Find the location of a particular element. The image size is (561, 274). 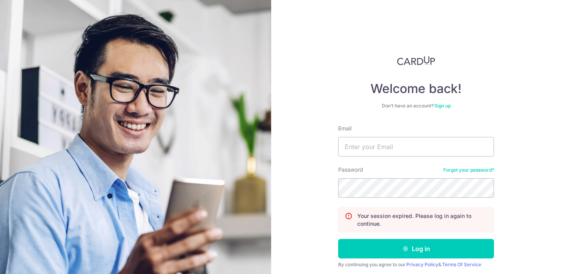

div: Don’t have an account? is located at coordinates (416, 106).